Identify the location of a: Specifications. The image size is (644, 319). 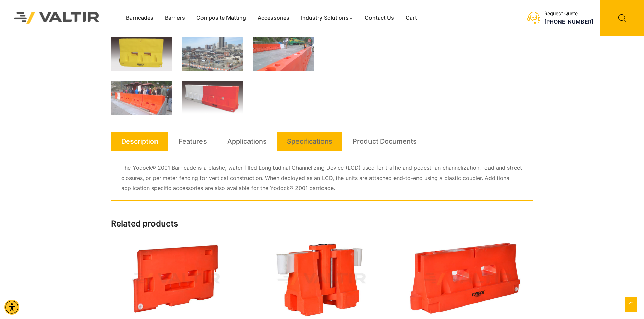
(309, 141).